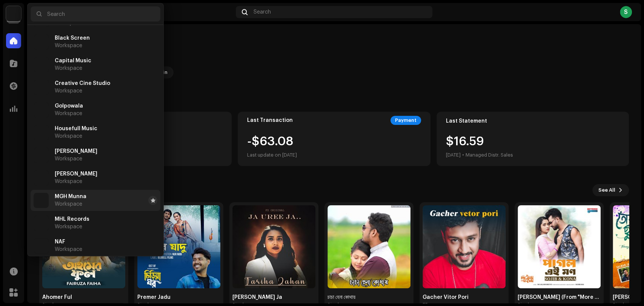  What do you see at coordinates (464, 247) in the screenshot?
I see `img: 76ae7c08-9556-415e-86a3-23be1057ef01` at bounding box center [464, 247].